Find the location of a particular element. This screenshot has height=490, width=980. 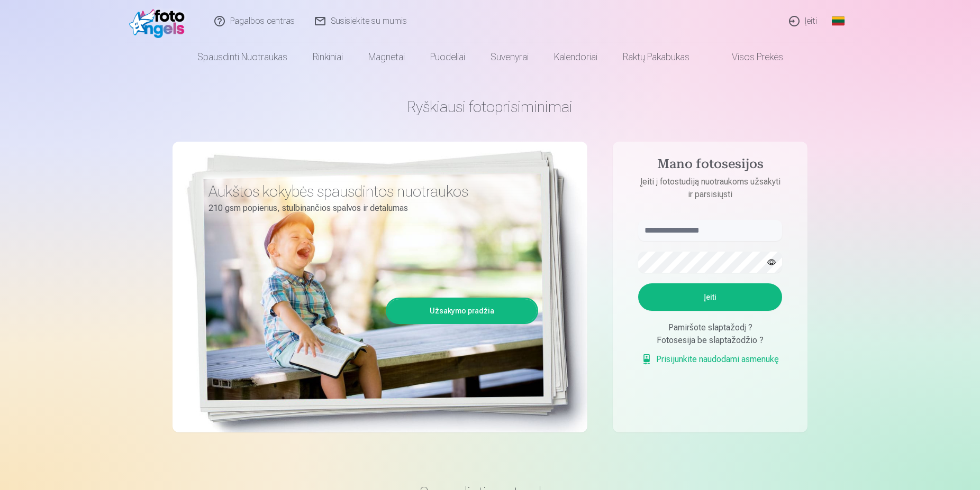

div: Fotosesija be slaptažodžio ? is located at coordinates (710, 341).